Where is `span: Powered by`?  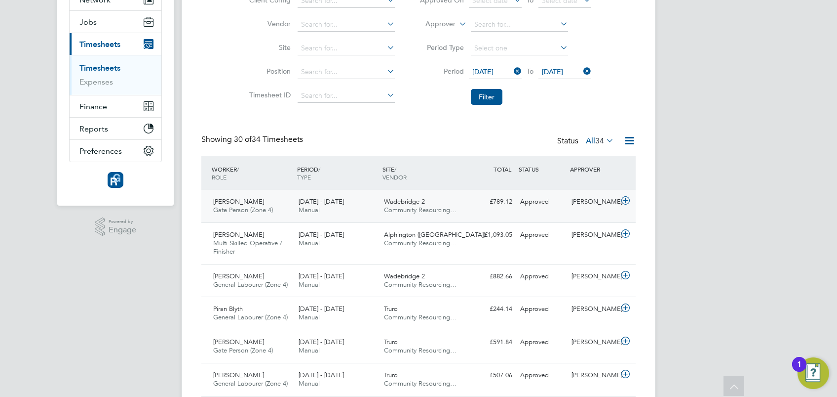
span: Powered by is located at coordinates (122, 221).